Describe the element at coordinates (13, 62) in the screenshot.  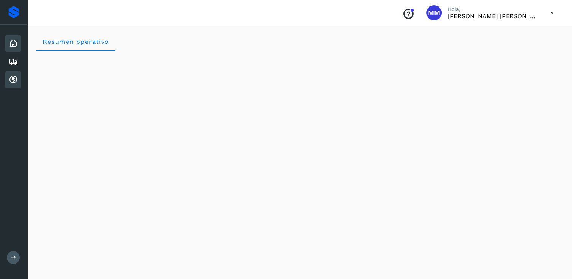
I see `div: Embarques` at that location.